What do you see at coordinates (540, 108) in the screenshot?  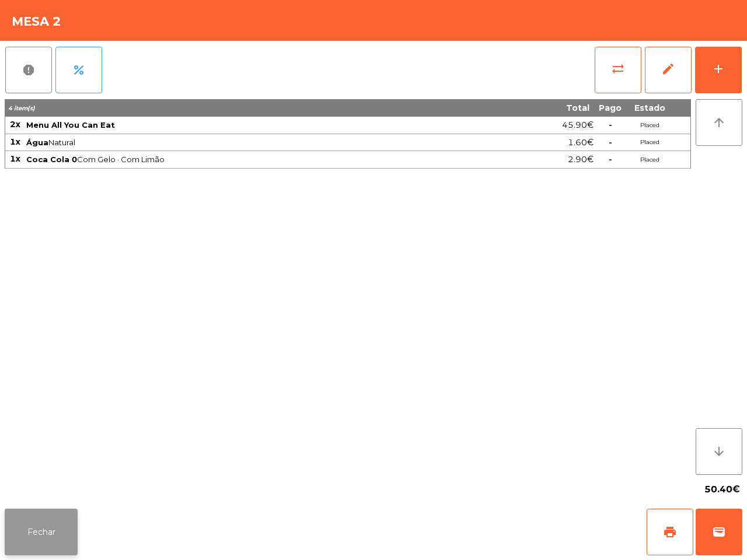 I see `th: Total` at bounding box center [540, 108].